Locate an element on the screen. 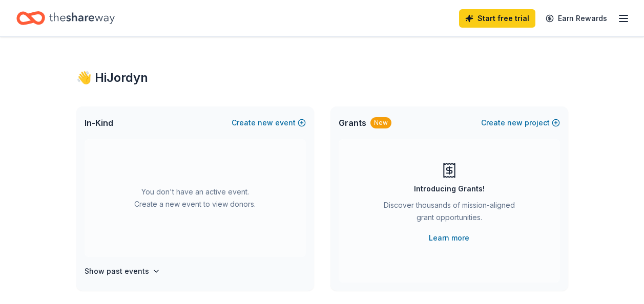 The height and width of the screenshot is (304, 644). a: Home is located at coordinates (65, 18).